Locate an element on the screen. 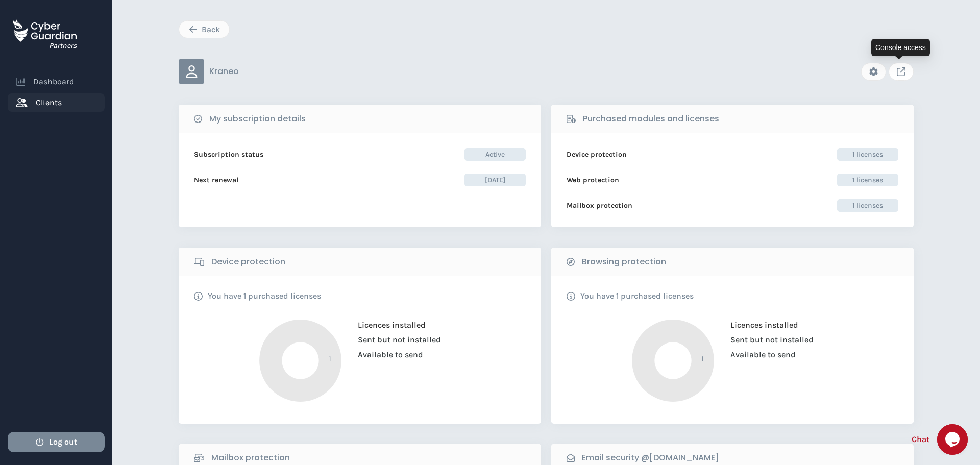  a: Clients is located at coordinates (56, 103).